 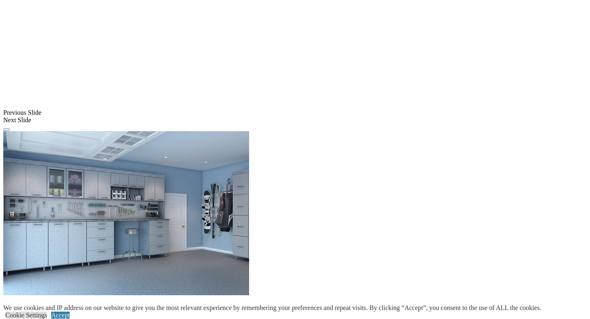 I want to click on a: Cookie Settings, so click(x=26, y=315).